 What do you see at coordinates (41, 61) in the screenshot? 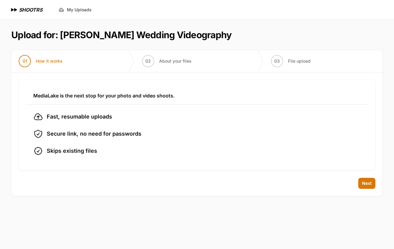
I see `button: 01 How it works` at bounding box center [41, 61].